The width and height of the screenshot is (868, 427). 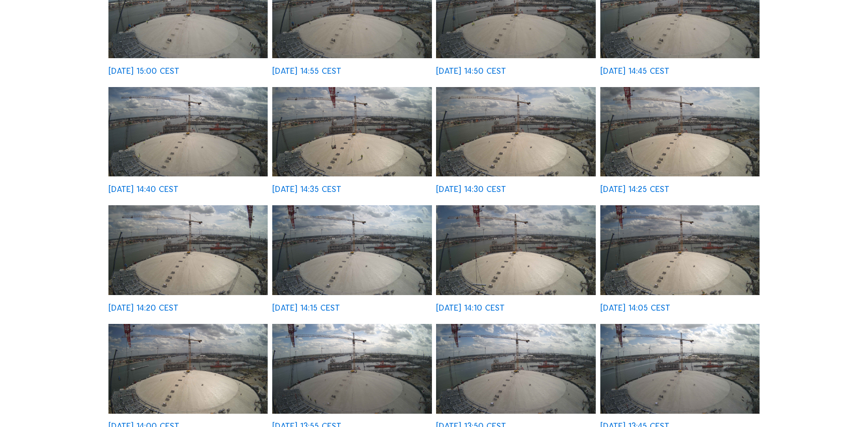 What do you see at coordinates (352, 369) in the screenshot?
I see `img: image_52826038` at bounding box center [352, 369].